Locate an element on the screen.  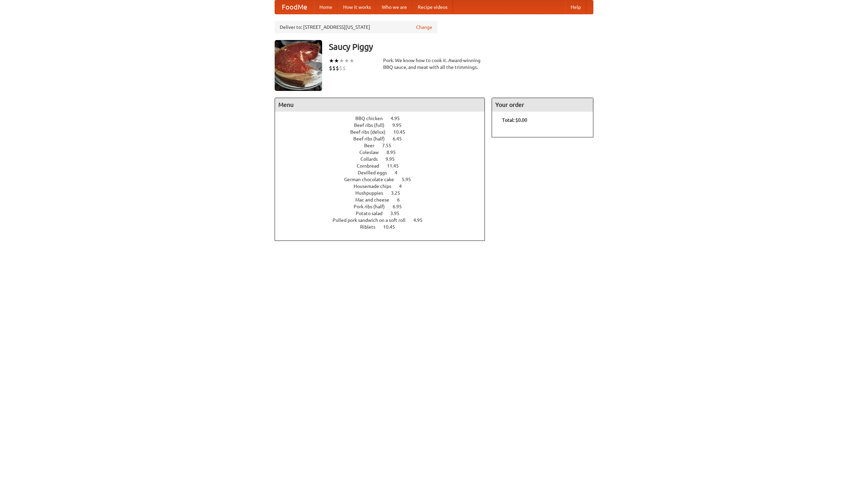
a: Beef ribs (half) 6.45 is located at coordinates (384, 139).